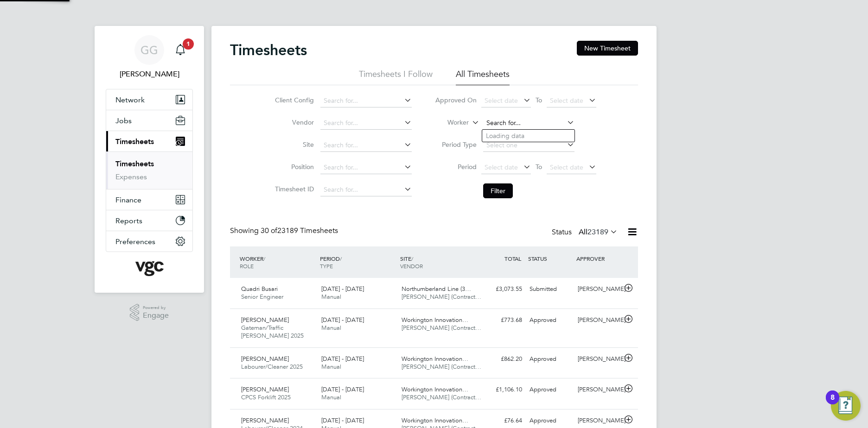 This screenshot has width=868, height=428. Describe the element at coordinates (149, 313) in the screenshot. I see `a: Powered byEngage` at that location.